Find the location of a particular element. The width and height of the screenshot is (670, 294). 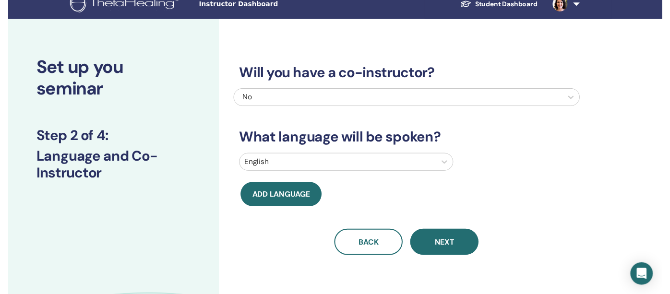

button: Add language is located at coordinates (279, 199).